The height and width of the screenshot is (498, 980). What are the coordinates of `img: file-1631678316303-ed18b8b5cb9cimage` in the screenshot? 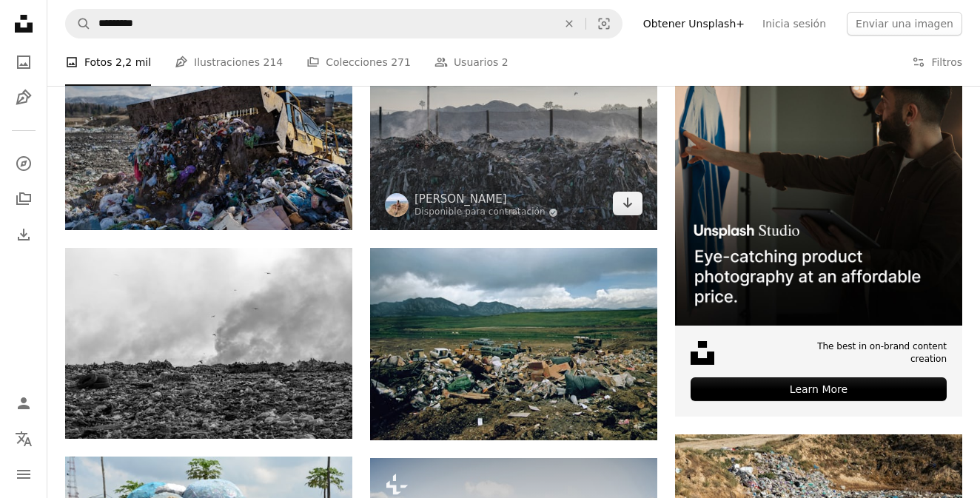 It's located at (703, 352).